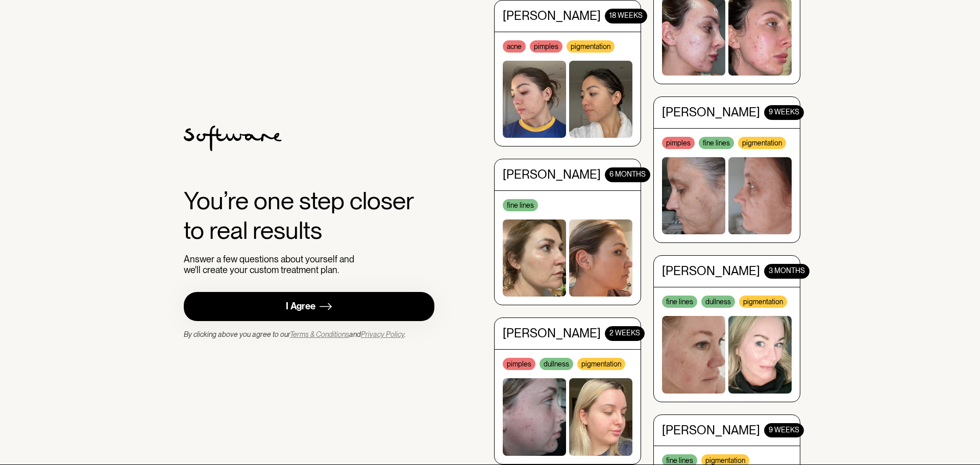 Image resolution: width=980 pixels, height=465 pixels. What do you see at coordinates (294, 335) in the screenshot?
I see `div: By clicking above you agree to our and .` at bounding box center [294, 335].